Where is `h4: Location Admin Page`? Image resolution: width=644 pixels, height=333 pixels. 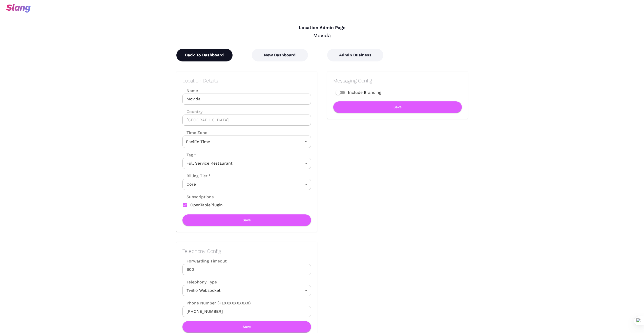
h4: Location Admin Page is located at coordinates (322, 28).